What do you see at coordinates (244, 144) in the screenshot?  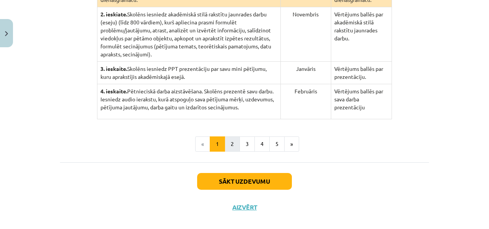 I see `nav: Page navigation example` at bounding box center [244, 144].